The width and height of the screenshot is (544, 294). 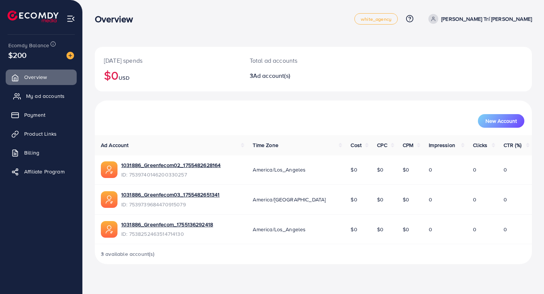 I want to click on span: Ecomdy Balance, so click(x=29, y=45).